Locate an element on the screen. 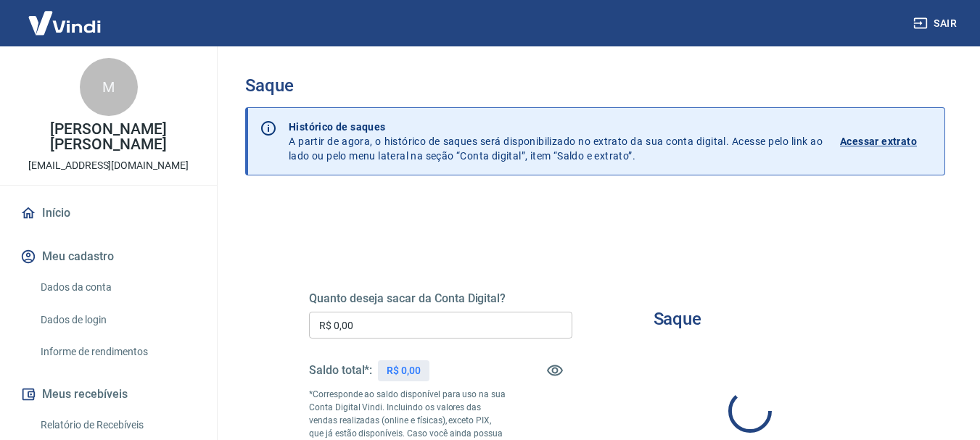  button: Sair is located at coordinates (937, 23).